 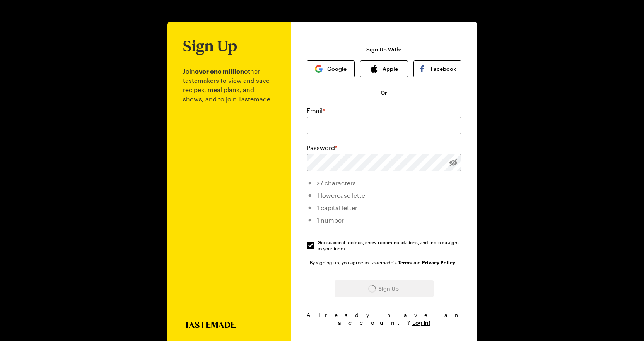 I want to click on h1: Sign Up, so click(x=210, y=46).